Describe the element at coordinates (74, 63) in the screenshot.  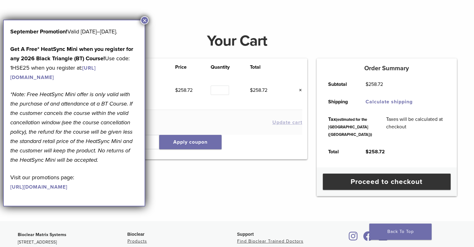
I see `p: Use code: 1HSE25 when you register at:` at that location.